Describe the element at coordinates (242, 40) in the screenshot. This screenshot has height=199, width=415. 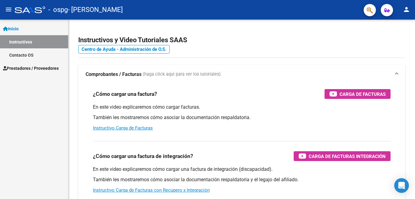
I see `h2: Instructivos y Video Tutoriales SAAS` at that location.